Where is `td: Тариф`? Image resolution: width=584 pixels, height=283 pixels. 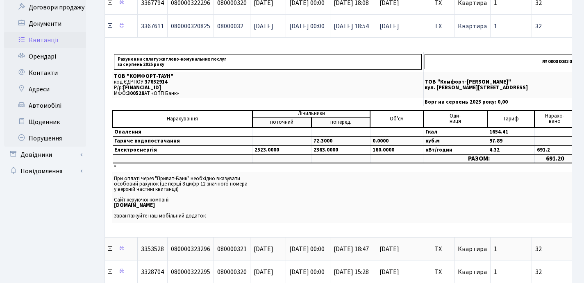
td: Тариф is located at coordinates (511, 119).